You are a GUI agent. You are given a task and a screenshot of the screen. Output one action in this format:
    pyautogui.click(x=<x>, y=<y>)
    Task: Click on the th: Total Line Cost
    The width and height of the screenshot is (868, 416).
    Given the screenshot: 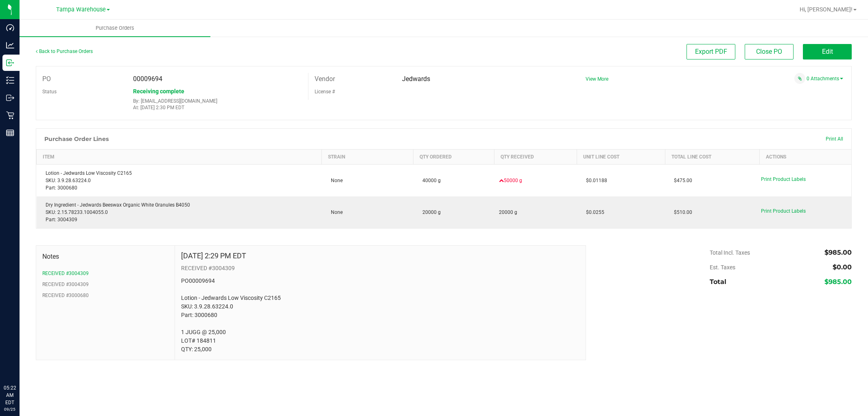 What is the action you would take?
    pyautogui.click(x=712, y=157)
    